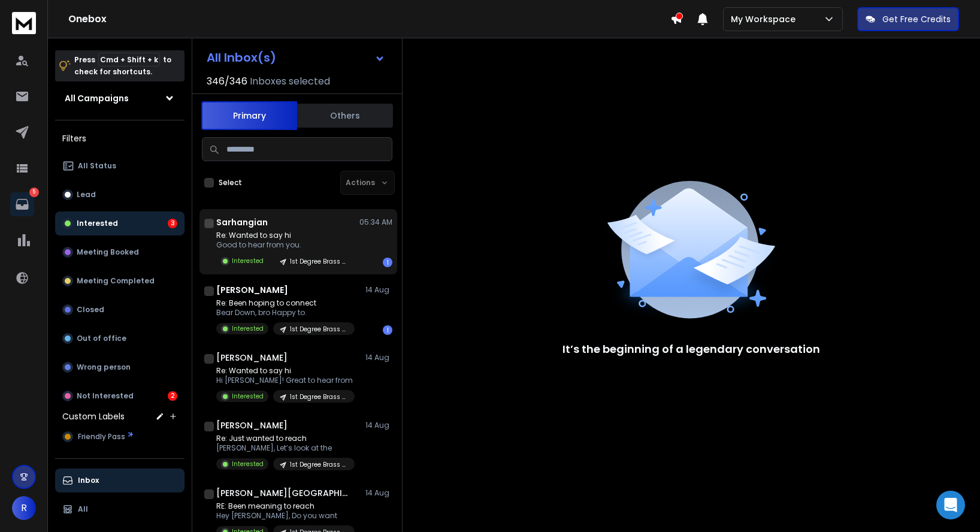 The height and width of the screenshot is (532, 980). Describe the element at coordinates (104, 367) in the screenshot. I see `p: Wrong person` at that location.